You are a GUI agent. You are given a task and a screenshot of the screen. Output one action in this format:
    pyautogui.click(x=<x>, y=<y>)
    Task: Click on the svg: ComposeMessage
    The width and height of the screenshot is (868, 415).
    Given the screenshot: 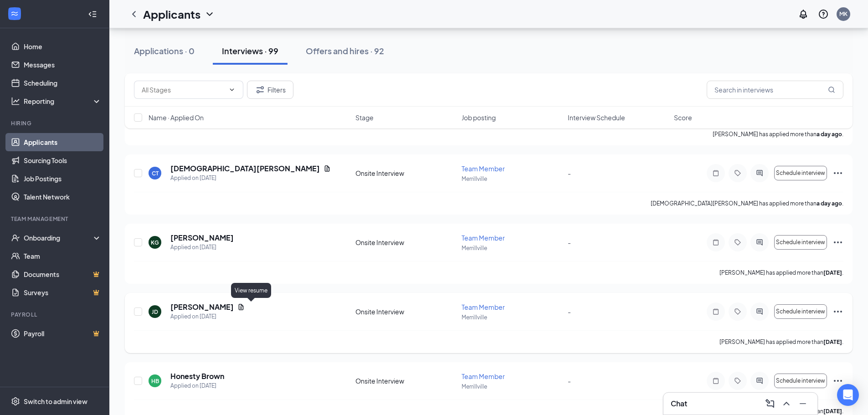 What is the action you would take?
    pyautogui.click(x=770, y=404)
    